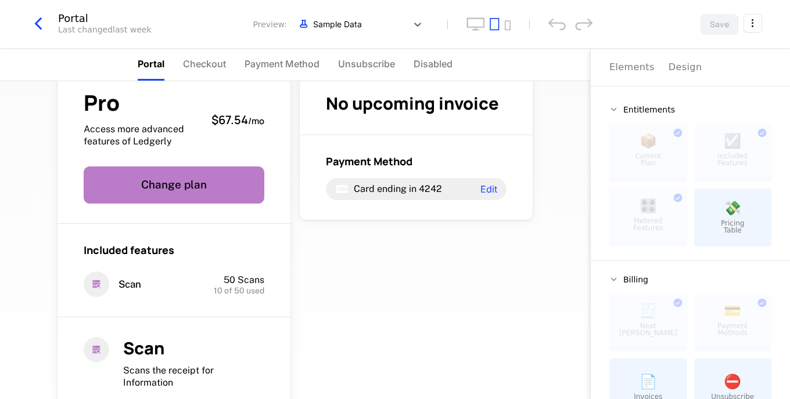 The image size is (790, 399). What do you see at coordinates (244, 280) in the screenshot?
I see `span: 50 Scans` at bounding box center [244, 280].